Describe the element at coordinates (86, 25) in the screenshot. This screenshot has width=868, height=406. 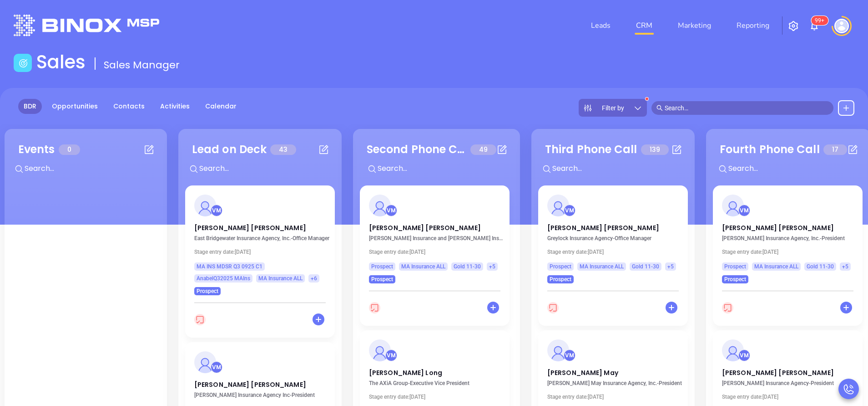
I see `img: logo` at that location.